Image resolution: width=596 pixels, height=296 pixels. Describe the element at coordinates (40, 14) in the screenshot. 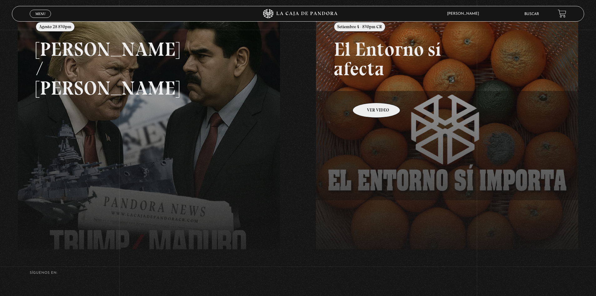

I see `span: Menu` at that location.